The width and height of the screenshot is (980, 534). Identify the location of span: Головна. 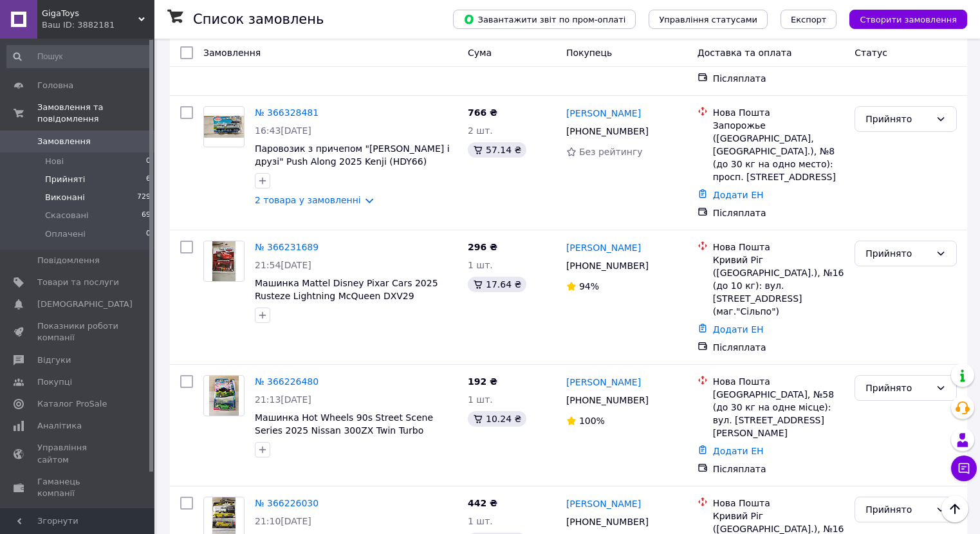
(55, 85).